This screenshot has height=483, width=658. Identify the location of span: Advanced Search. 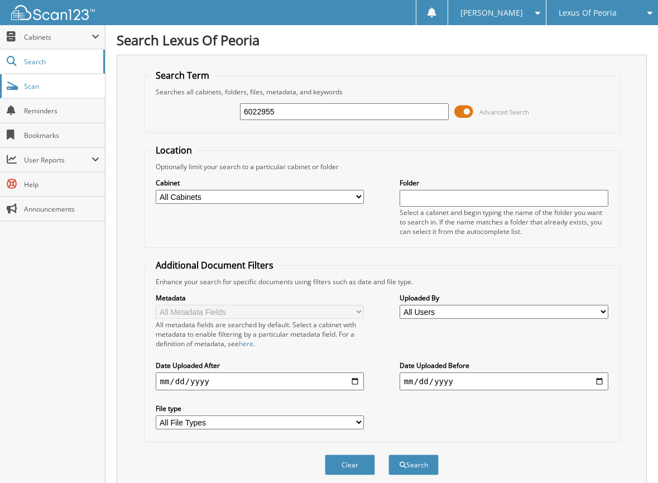
(504, 112).